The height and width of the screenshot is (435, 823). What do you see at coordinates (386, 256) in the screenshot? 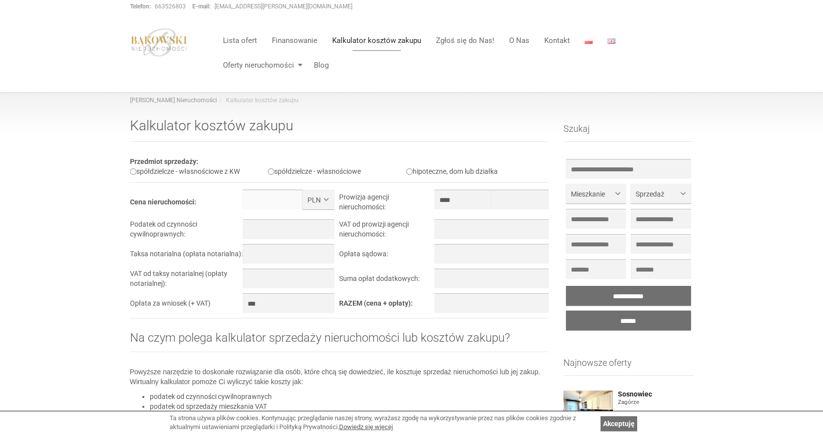
I see `td: Opłata sądowa:` at bounding box center [386, 256].